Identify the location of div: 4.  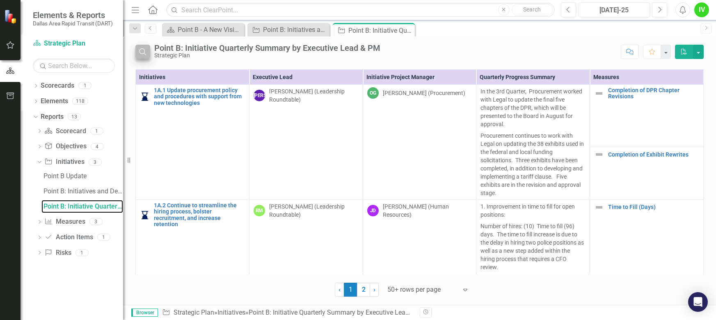
(97, 146).